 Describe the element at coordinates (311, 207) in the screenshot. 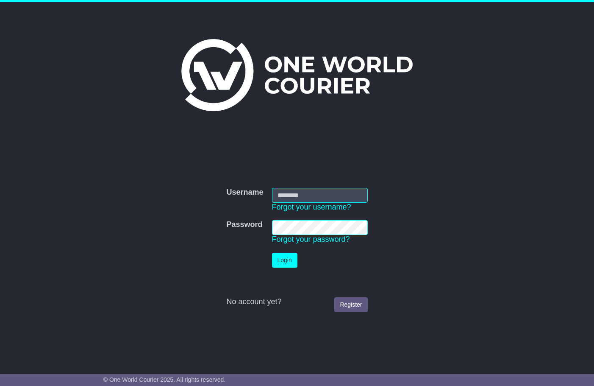

I see `a: Forgot your username?` at that location.